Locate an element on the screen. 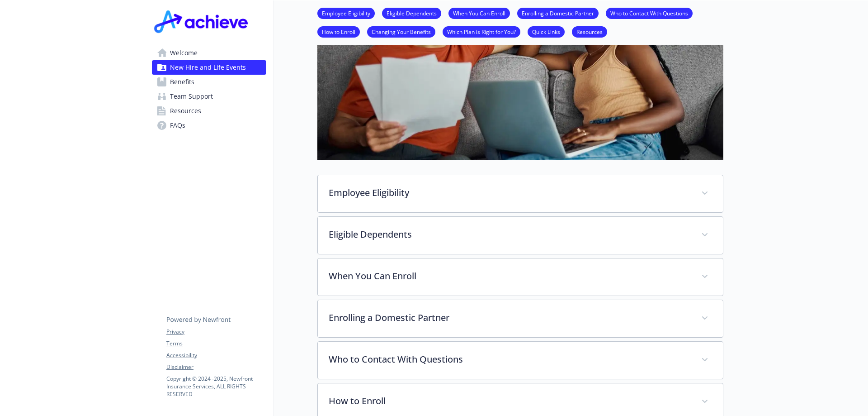  span: FAQs is located at coordinates (178, 126).